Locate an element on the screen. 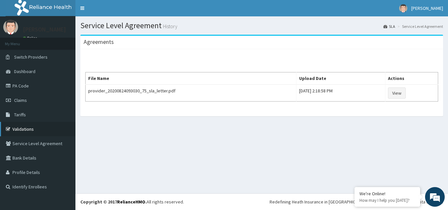  li: Service Level Agreement is located at coordinates (419, 26).